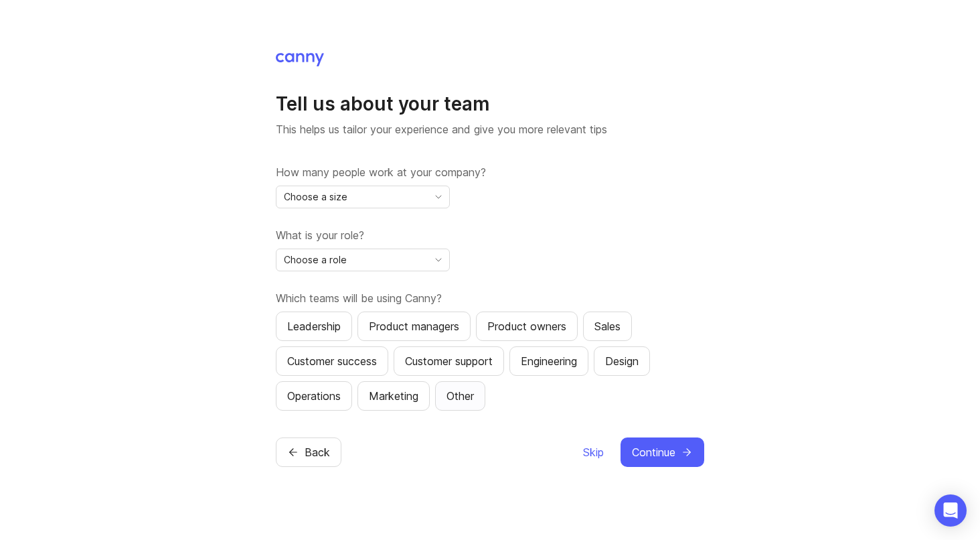 The width and height of the screenshot is (980, 540). What do you see at coordinates (317, 452) in the screenshot?
I see `span: Back` at bounding box center [317, 452].